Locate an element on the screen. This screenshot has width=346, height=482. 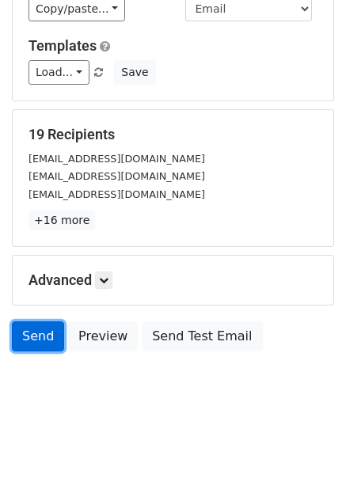
a: Templates is located at coordinates (62, 45).